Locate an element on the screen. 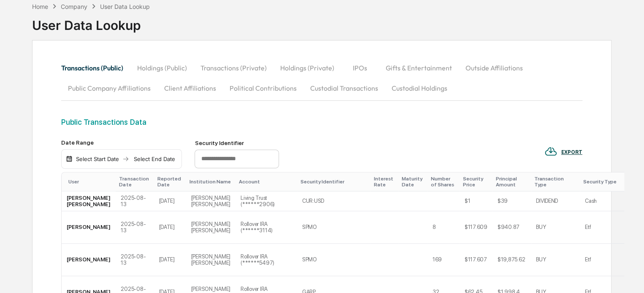  img: arrow right is located at coordinates (126, 159).